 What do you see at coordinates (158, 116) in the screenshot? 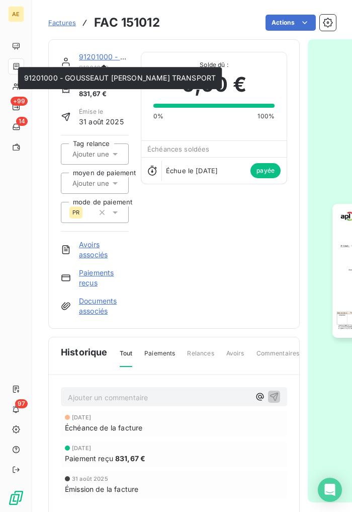
I see `span: 0%` at bounding box center [158, 116].